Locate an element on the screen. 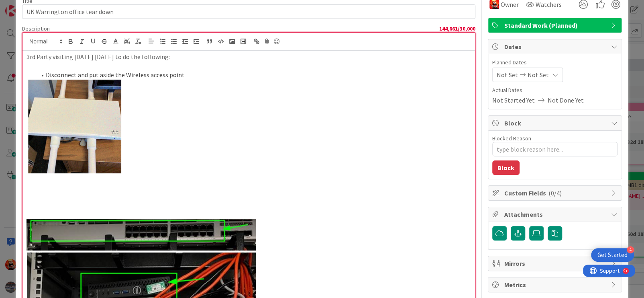 The width and height of the screenshot is (644, 298). span: Attachments is located at coordinates (556, 214).